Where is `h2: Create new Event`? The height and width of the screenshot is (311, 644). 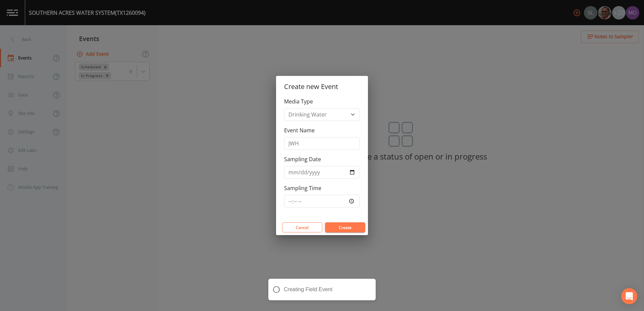 h2: Create new Event is located at coordinates (322, 87).